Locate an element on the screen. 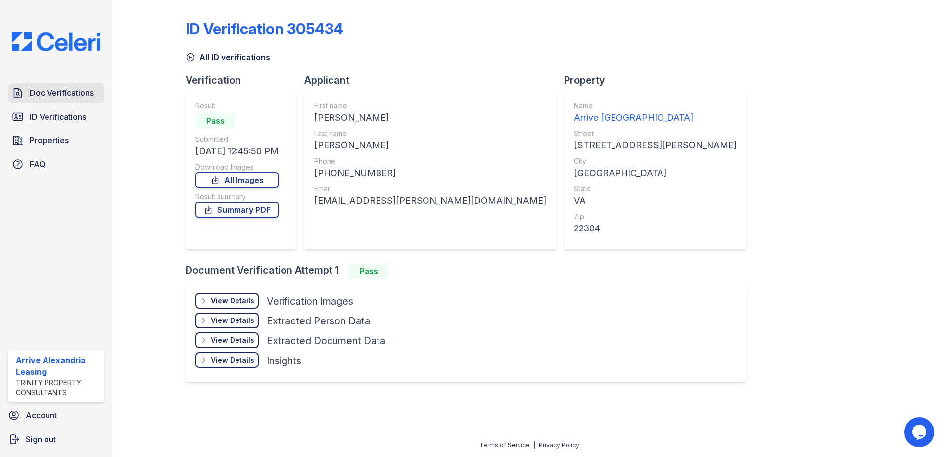 The image size is (946, 457). a: All ID verifications is located at coordinates (228, 57).